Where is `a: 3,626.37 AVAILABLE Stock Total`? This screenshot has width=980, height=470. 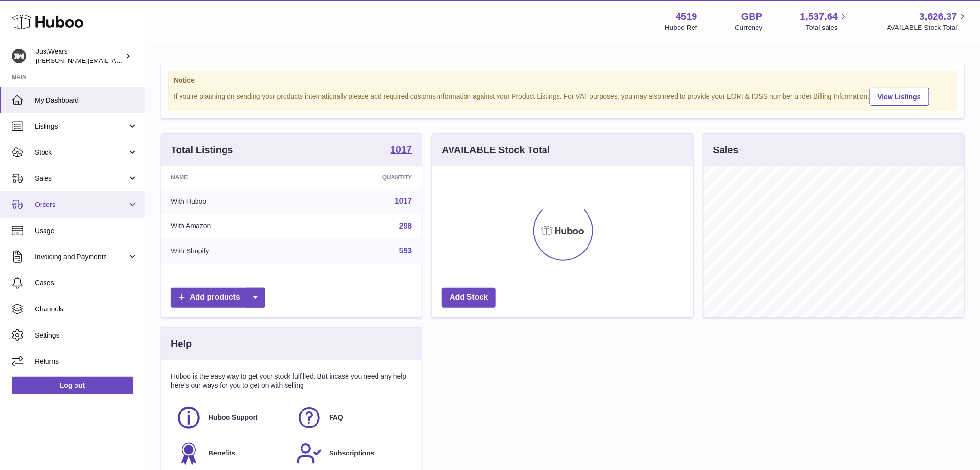 a: 3,626.37 AVAILABLE Stock Total is located at coordinates (927, 22).